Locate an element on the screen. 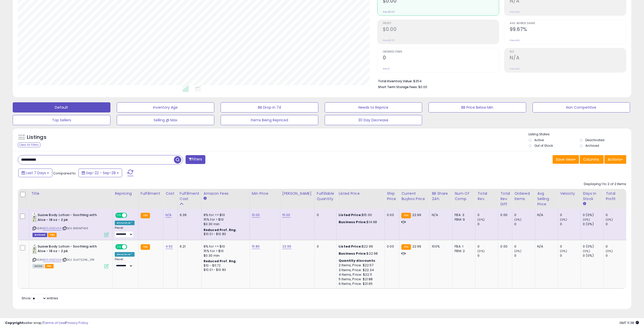 The width and height of the screenshot is (644, 328). small: Days In Stock. is located at coordinates (584, 204).